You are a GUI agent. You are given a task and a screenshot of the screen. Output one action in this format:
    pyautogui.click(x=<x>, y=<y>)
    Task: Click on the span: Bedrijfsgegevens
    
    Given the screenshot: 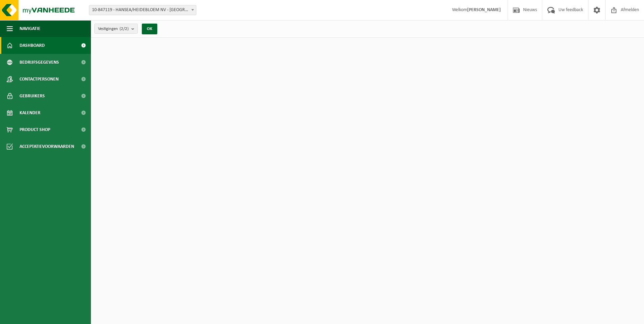 What is the action you would take?
    pyautogui.click(x=39, y=62)
    